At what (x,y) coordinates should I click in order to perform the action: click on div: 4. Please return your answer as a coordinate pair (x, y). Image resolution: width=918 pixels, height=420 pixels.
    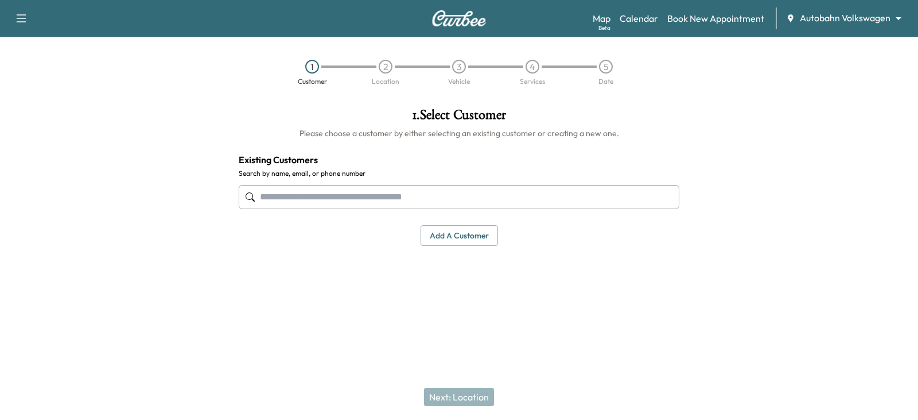
    Looking at the image, I should click on (533, 67).